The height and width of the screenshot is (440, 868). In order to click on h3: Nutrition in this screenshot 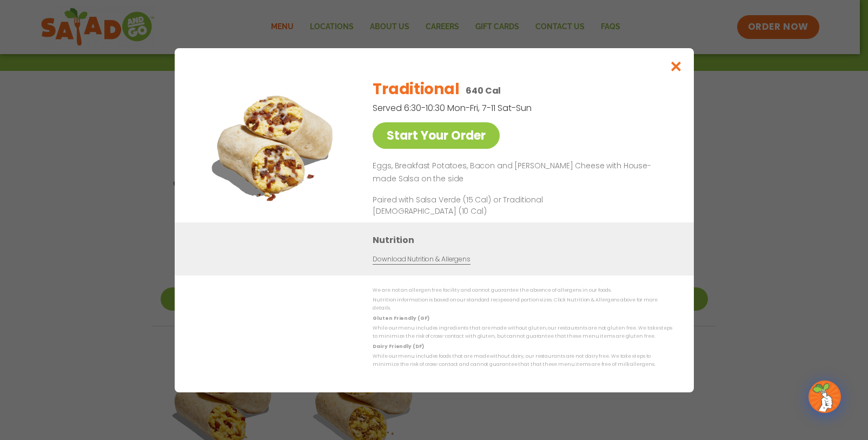, I will do `click(525, 239)`.